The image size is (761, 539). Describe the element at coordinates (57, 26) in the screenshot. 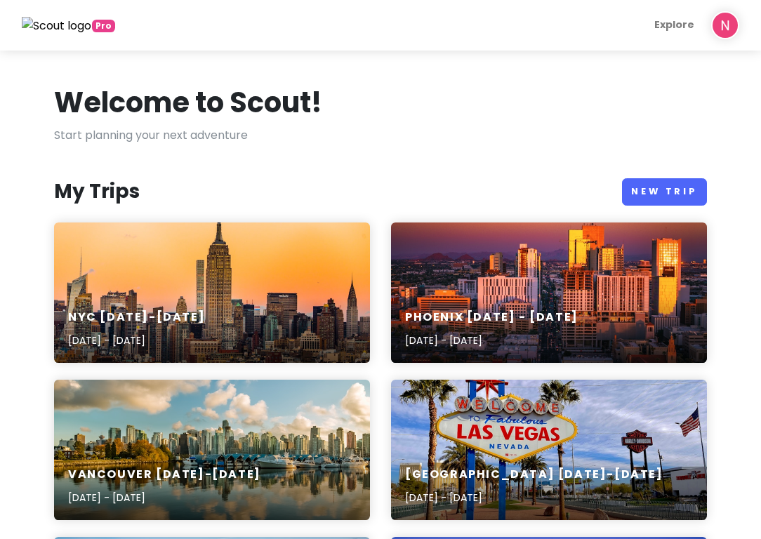

I see `img: Scout logo` at that location.